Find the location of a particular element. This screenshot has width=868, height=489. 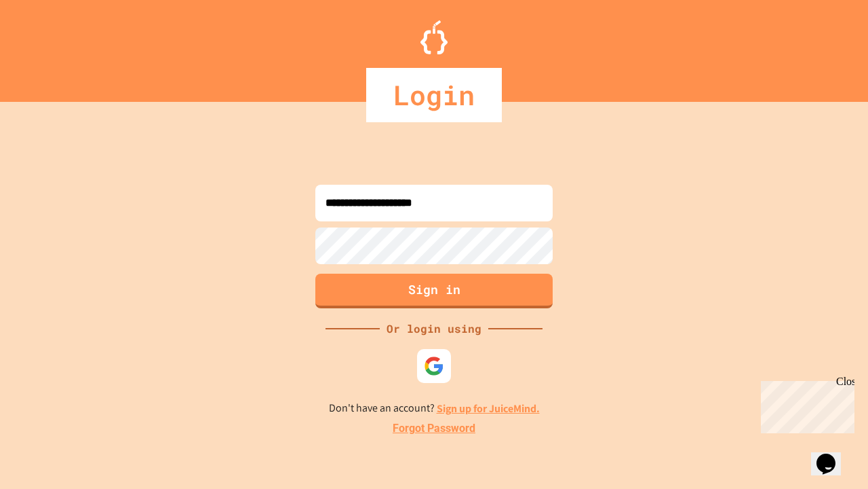

button: Sign in is located at coordinates (434, 291).